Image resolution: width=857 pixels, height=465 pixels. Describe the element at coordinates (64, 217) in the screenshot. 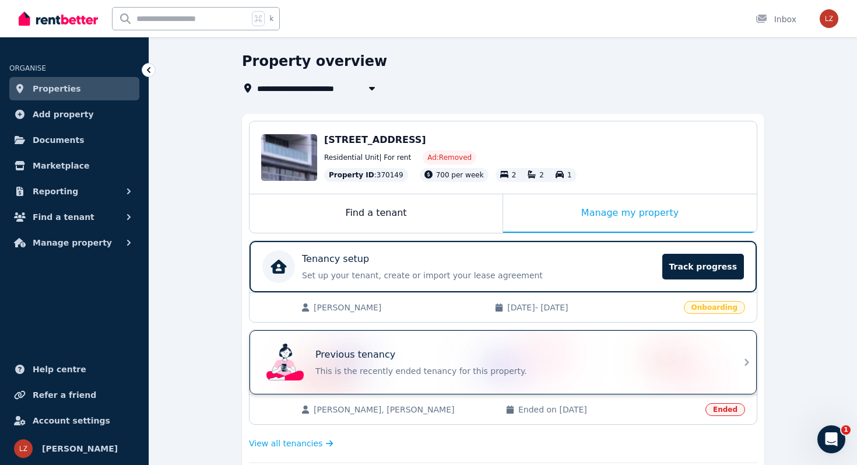

I see `span: Find a tenant` at that location.